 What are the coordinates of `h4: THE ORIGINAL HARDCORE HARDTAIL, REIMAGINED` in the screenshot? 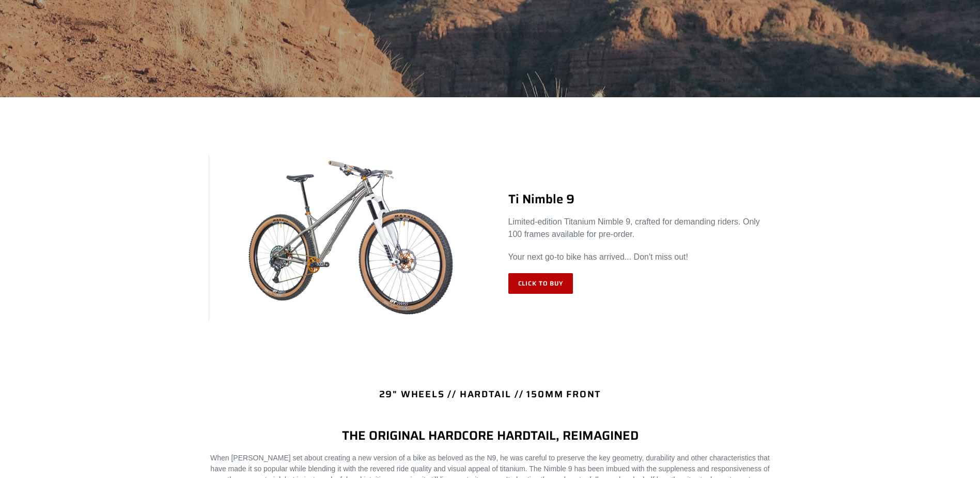 It's located at (490, 436).